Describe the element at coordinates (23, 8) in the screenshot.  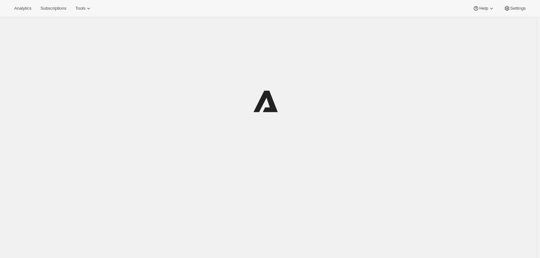
I see `button: Analytics` at that location.